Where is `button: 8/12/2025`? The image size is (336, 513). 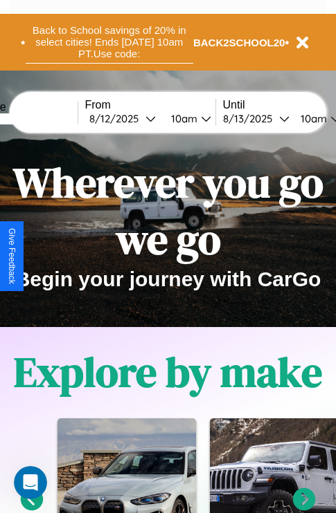 button: 8/12/2025 is located at coordinates (122, 118).